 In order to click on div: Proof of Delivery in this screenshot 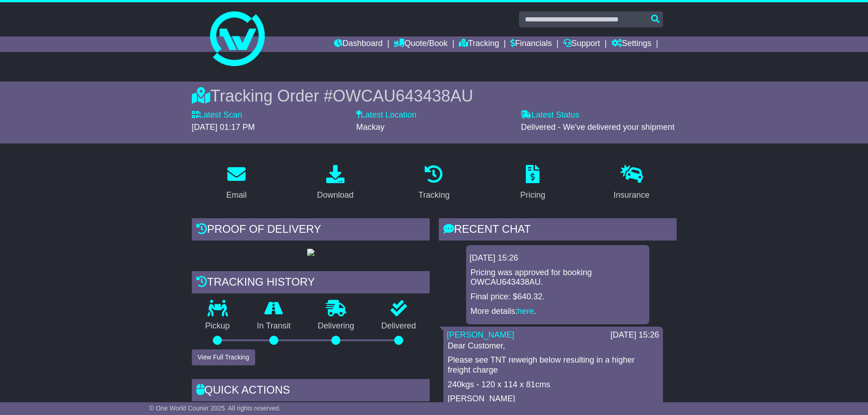, I will do `click(310, 231)`.